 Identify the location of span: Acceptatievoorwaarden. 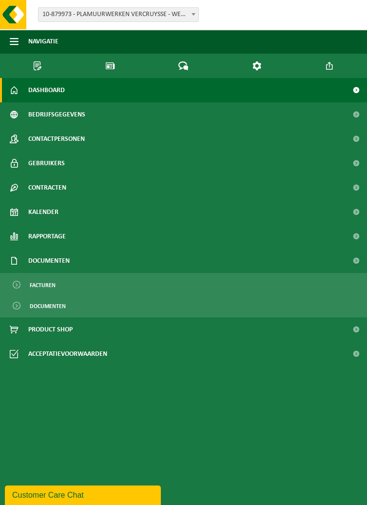
(68, 354).